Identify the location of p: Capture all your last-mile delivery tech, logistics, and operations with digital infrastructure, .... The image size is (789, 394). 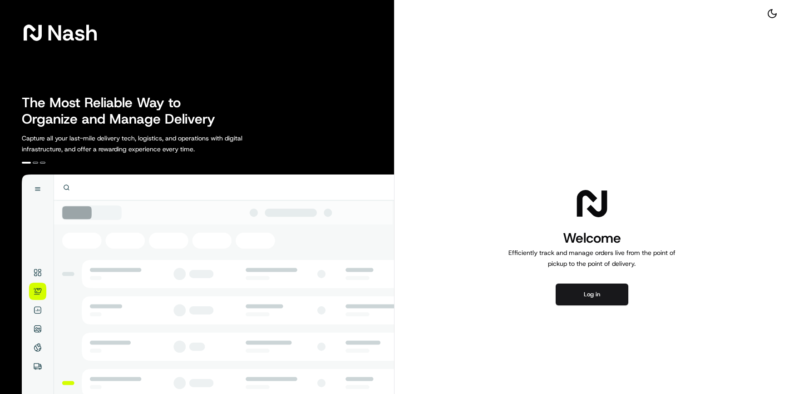
(153, 143).